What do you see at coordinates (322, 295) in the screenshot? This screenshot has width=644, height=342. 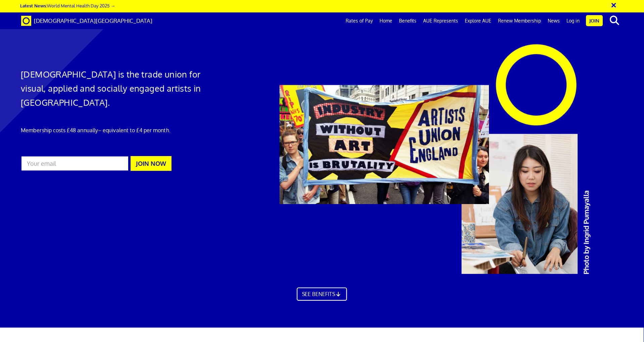 I see `a: SEE BENEFITS` at bounding box center [322, 295].